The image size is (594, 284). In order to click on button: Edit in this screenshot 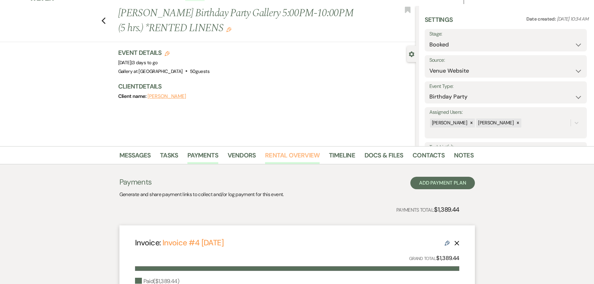, I will do `click(229, 29)`.